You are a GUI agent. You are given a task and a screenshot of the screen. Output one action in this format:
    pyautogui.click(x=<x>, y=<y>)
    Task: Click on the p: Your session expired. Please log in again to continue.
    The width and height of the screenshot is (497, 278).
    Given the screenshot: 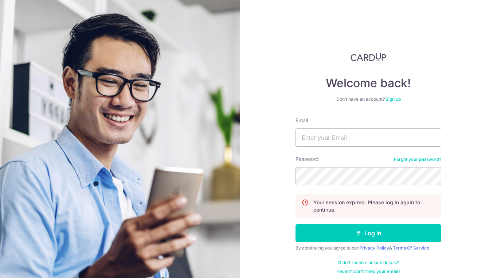 What is the action you would take?
    pyautogui.click(x=375, y=206)
    